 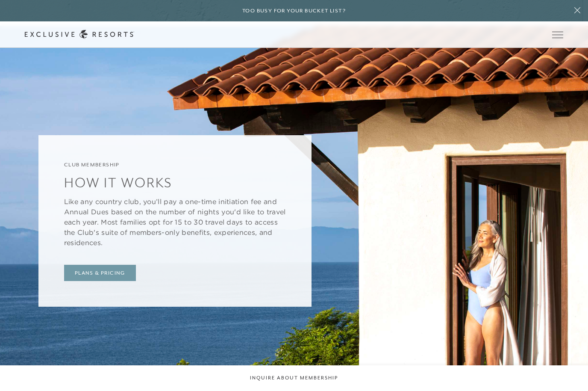 I want to click on a: Plans & Pricing, so click(x=100, y=273).